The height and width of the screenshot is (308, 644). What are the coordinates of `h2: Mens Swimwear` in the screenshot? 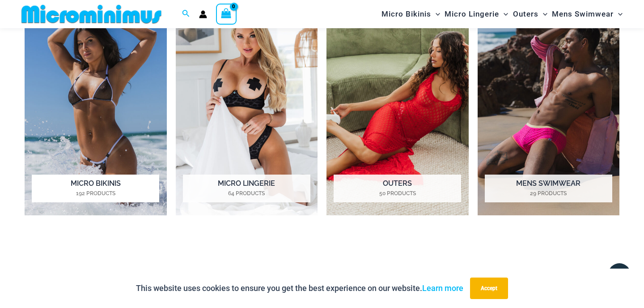 It's located at (548, 188).